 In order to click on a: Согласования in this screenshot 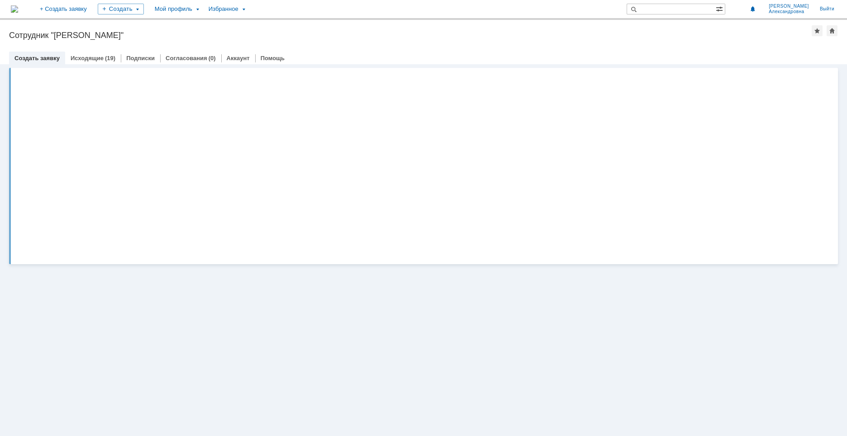, I will do `click(186, 58)`.